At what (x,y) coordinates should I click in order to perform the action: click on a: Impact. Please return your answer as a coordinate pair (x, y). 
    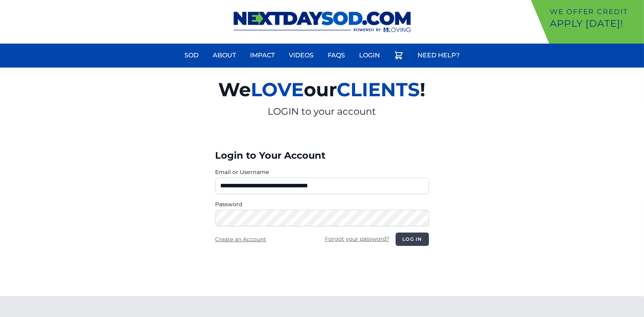
    Looking at the image, I should click on (262, 55).